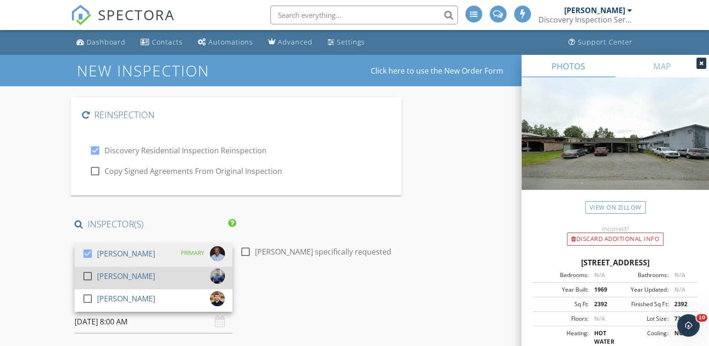 This screenshot has height=346, width=709. Describe the element at coordinates (81, 15) in the screenshot. I see `img: The Best Home Inspection Software - Spectora` at that location.